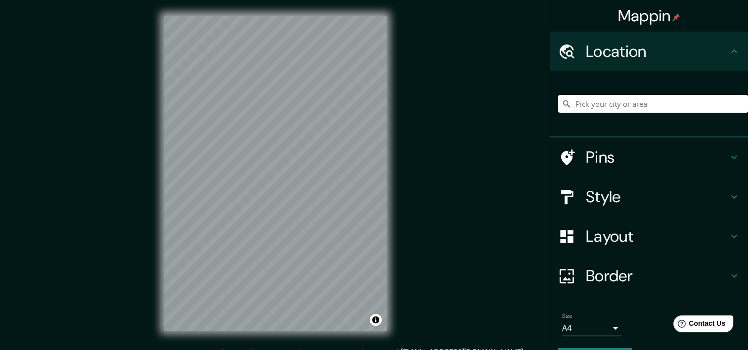 The height and width of the screenshot is (350, 748). I want to click on h4: Style, so click(657, 197).